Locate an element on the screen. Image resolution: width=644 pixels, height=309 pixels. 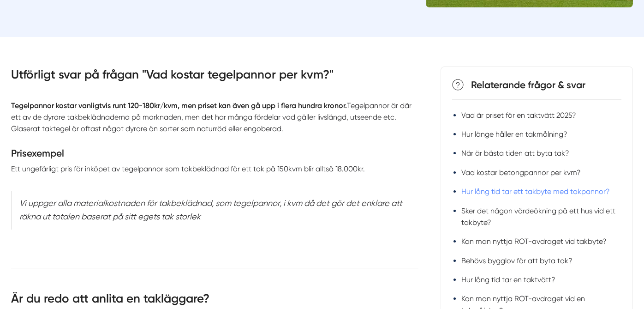
h4: Prisexempel is located at coordinates (215, 155).